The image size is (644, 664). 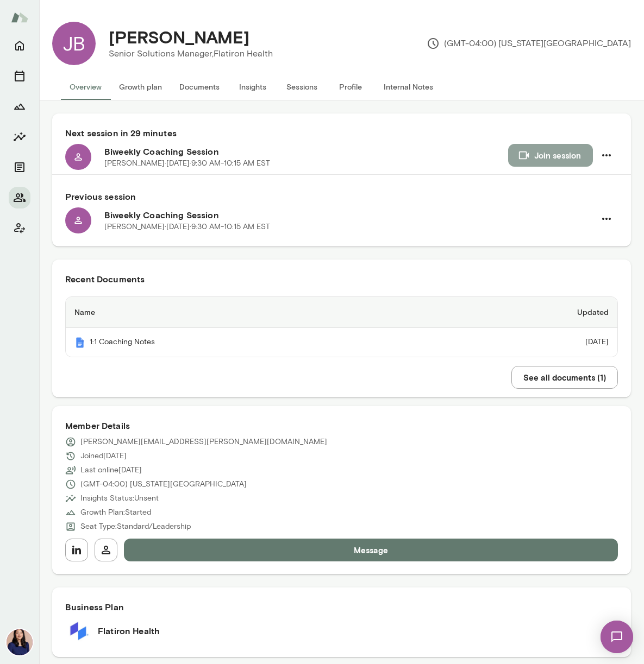 I want to click on button: See all documents (1), so click(x=565, y=377).